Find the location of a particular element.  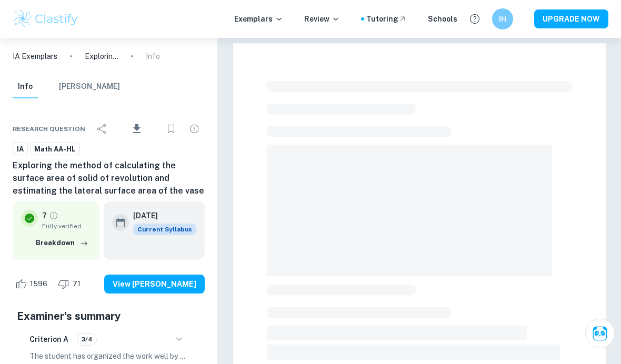

span: Current Syllabus is located at coordinates (164, 229).